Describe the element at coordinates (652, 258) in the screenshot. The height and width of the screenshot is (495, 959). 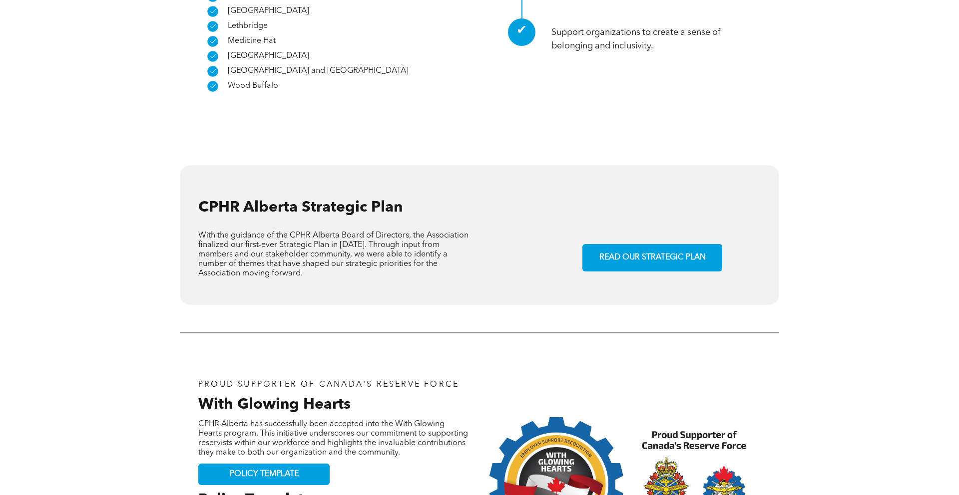
I see `span: READ OUR STRATEGIC PLAN` at that location.